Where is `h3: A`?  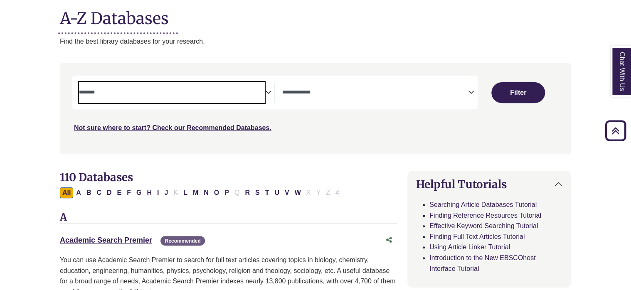
h3: A is located at coordinates (229, 218).